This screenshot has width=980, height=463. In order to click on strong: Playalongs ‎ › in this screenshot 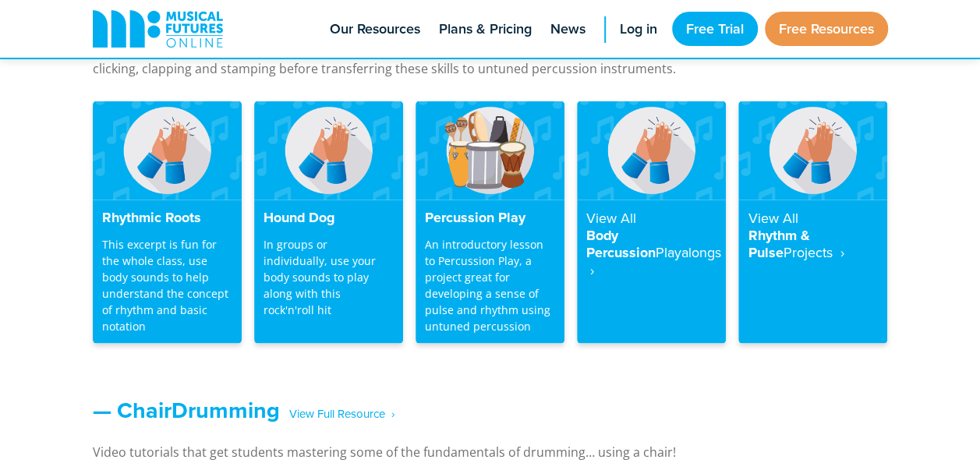, I will do `click(653, 260)`.